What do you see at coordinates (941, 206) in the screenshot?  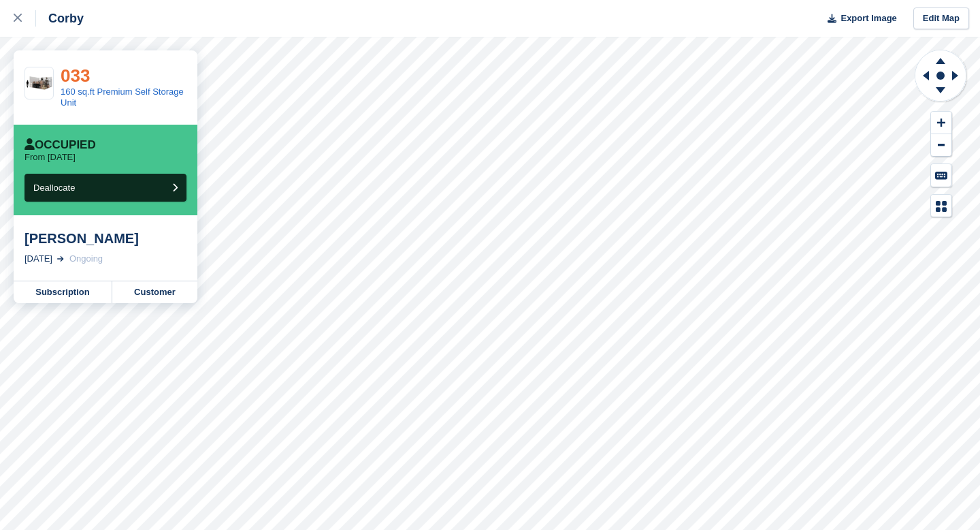 I see `button: Map Legend` at bounding box center [941, 206].